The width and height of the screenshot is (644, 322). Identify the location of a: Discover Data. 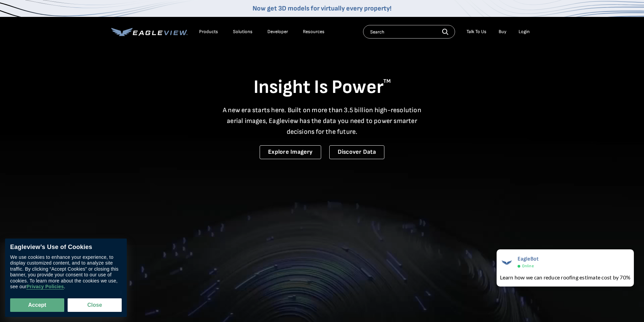
(357, 152).